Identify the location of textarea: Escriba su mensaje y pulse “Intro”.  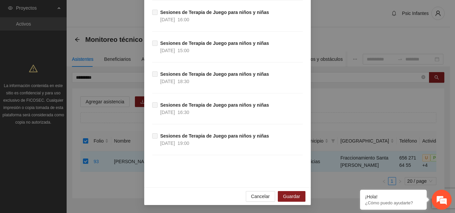
(65, 154).